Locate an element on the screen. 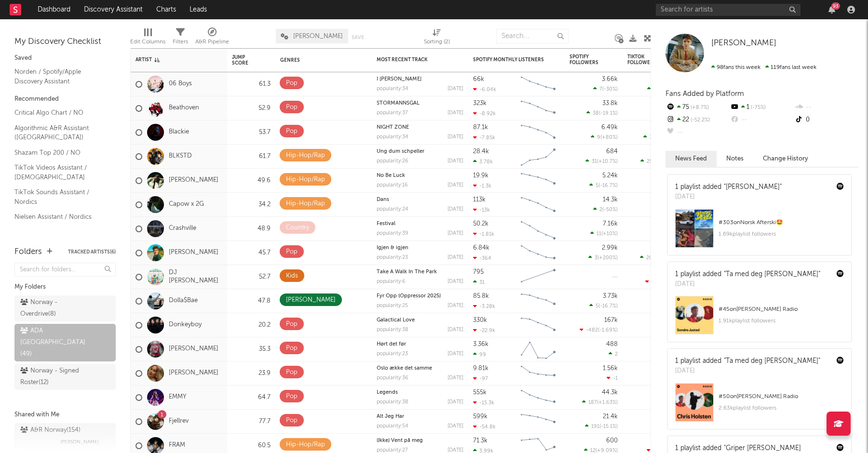 The height and width of the screenshot is (453, 868). span: -1 is located at coordinates (615, 378).